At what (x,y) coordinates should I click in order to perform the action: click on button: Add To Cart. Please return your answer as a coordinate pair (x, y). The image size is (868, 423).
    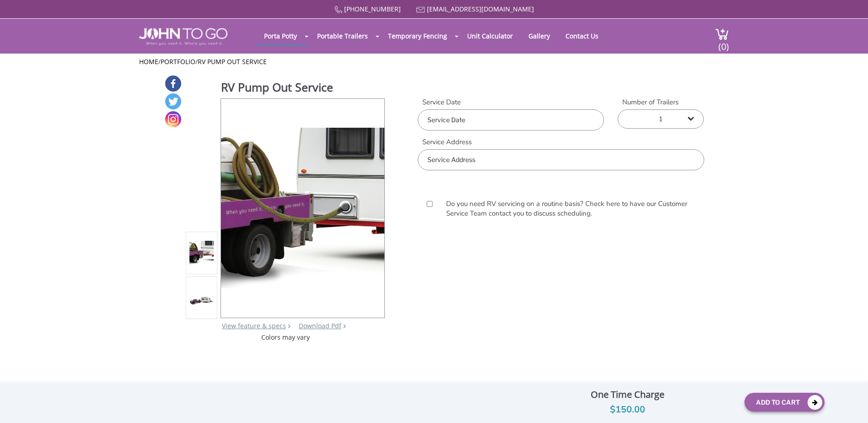
    Looking at the image, I should click on (784, 402).